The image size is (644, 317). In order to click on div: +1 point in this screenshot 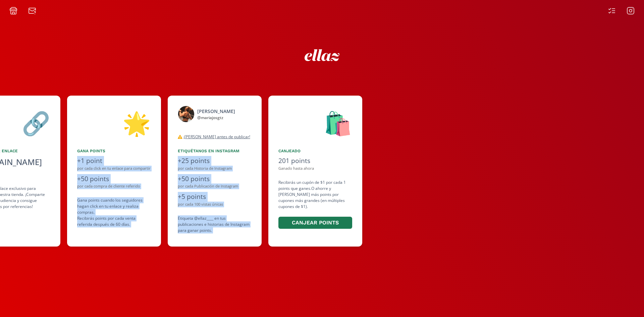, I will do `click(114, 161)`.